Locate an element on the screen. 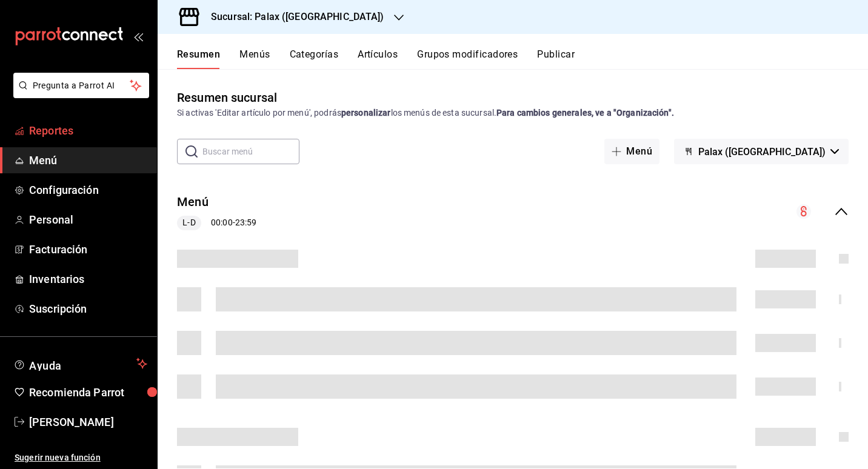 Image resolution: width=868 pixels, height=469 pixels. font: Reportes is located at coordinates (51, 130).